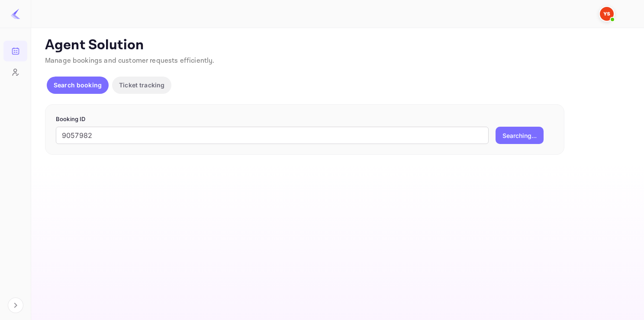 The width and height of the screenshot is (644, 320). What do you see at coordinates (305, 119) in the screenshot?
I see `p: Booking ID` at bounding box center [305, 119].